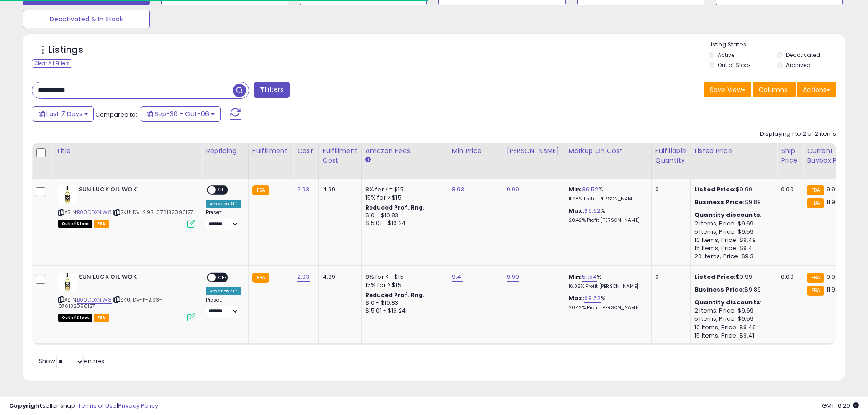 The width and height of the screenshot is (868, 415). What do you see at coordinates (774, 90) in the screenshot?
I see `button: Columns` at bounding box center [774, 90].